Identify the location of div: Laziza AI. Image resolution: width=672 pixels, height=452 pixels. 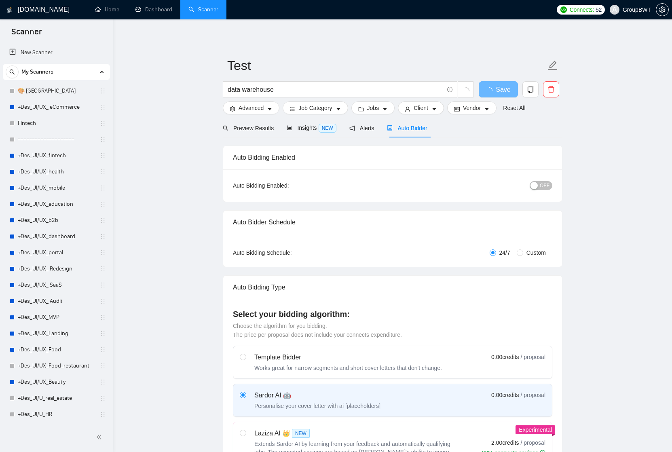
(356, 434).